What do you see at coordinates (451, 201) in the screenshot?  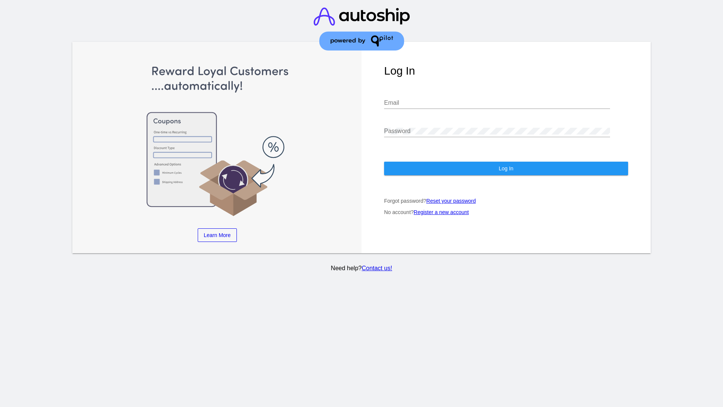 I see `a: Reset your password` at bounding box center [451, 201].